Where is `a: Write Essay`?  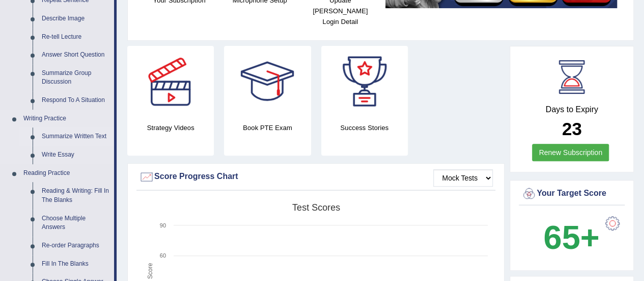
a: Write Essay is located at coordinates (75, 155).